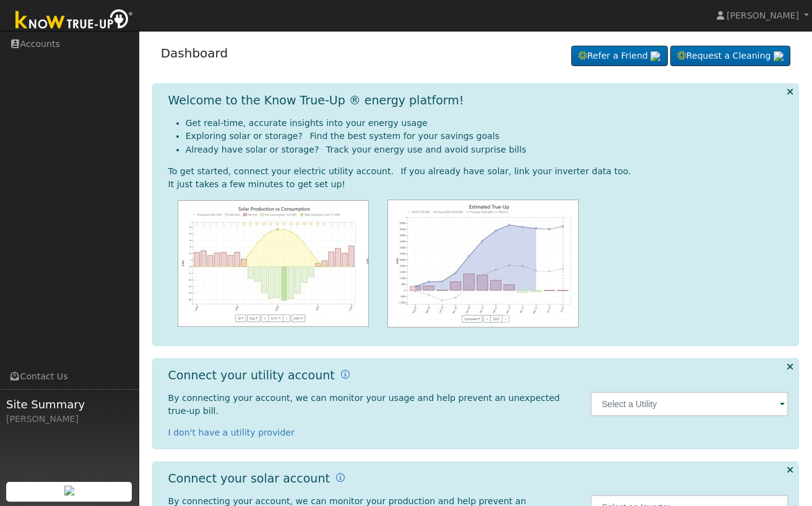 The height and width of the screenshot is (506, 812). What do you see at coordinates (316, 100) in the screenshot?
I see `h1: Welcome to the Know True-Up ® energy platform!` at bounding box center [316, 100].